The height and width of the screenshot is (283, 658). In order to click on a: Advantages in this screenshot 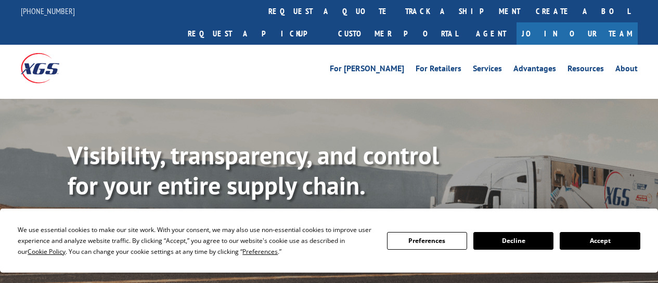, I will do `click(535, 70)`.